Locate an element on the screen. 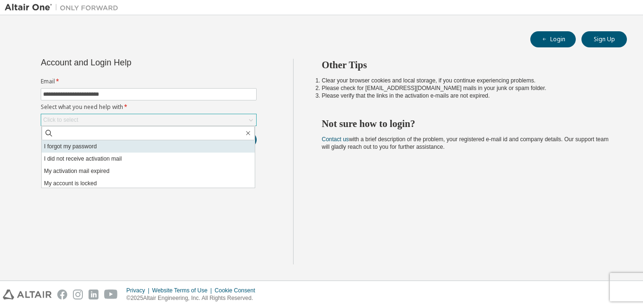 This screenshot has height=308, width=643. label: Select what you need help with is located at coordinates (149, 107).